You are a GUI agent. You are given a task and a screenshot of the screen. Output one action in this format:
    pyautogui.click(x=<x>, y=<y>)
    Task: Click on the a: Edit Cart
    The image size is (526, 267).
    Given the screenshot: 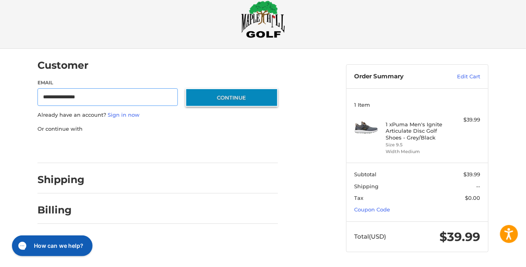 What is the action you would take?
    pyautogui.click(x=461, y=77)
    